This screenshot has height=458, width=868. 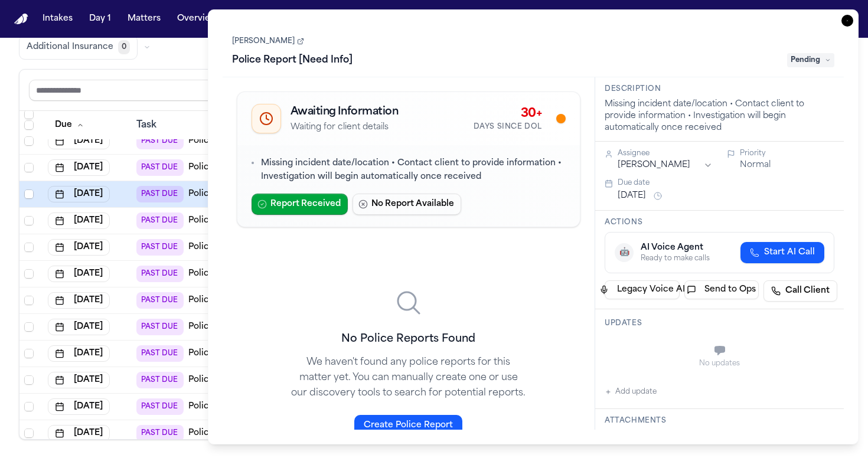 I want to click on h3: Updates, so click(x=719, y=323).